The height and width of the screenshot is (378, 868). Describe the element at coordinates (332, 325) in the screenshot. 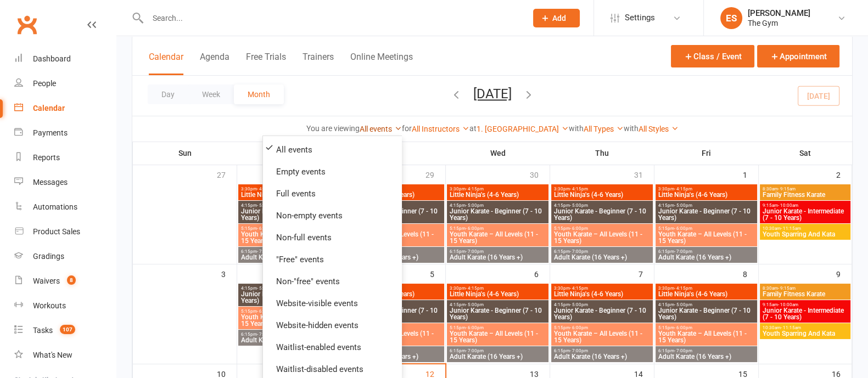

I see `a: Website-hidden events` at that location.